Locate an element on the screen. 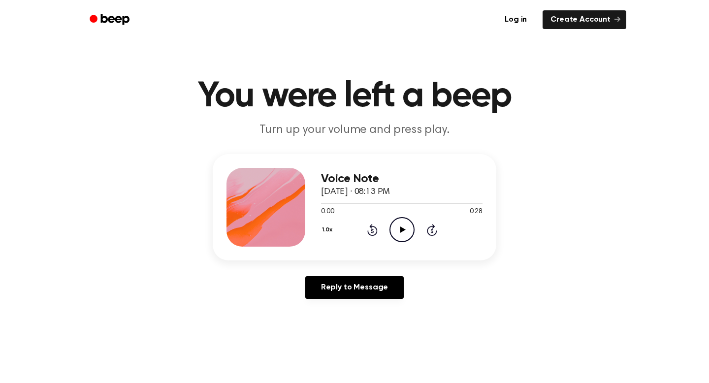  h3: Voice Note is located at coordinates (401, 179).